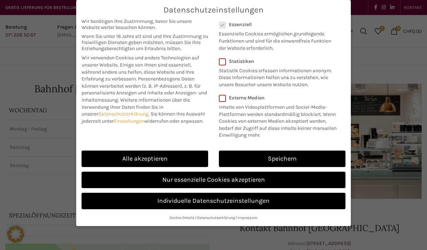 This screenshot has width=427, height=250. What do you see at coordinates (145, 42) in the screenshot?
I see `span: Wenn Sie unter 16 Jahre alt sind und Ihre Zustimmung zu freiwilligen Diensten geben möchten, müss...` at bounding box center [145, 42].